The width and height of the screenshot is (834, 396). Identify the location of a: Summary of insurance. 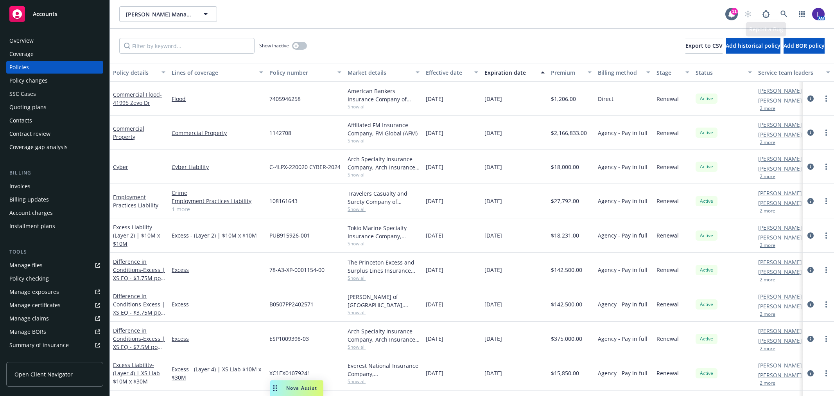
(55, 345).